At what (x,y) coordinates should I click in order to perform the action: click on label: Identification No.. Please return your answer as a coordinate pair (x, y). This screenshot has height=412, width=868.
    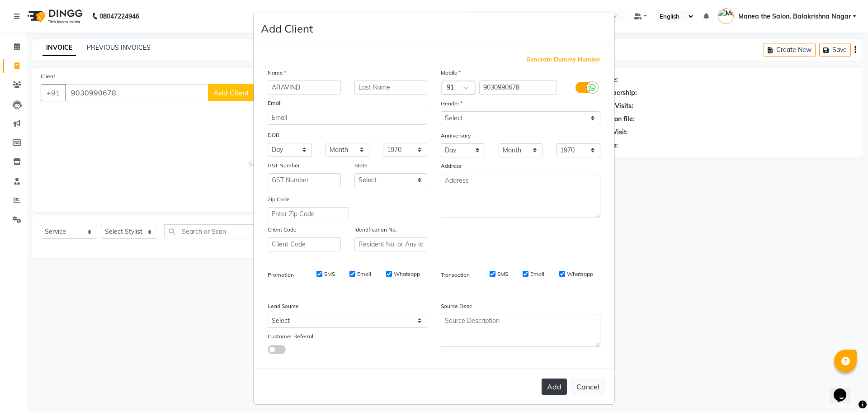
    Looking at the image, I should click on (376, 230).